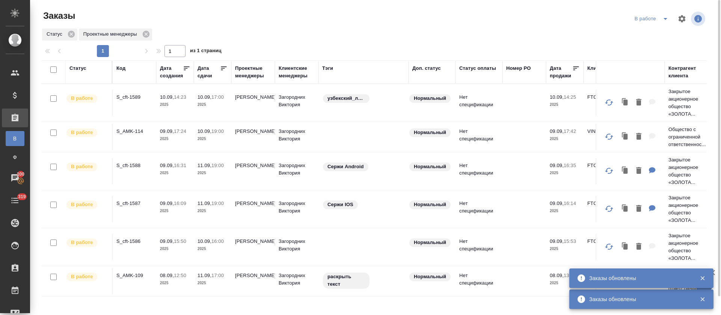 The height and width of the screenshot is (315, 721). I want to click on div: Дата сдачи, so click(209, 72).